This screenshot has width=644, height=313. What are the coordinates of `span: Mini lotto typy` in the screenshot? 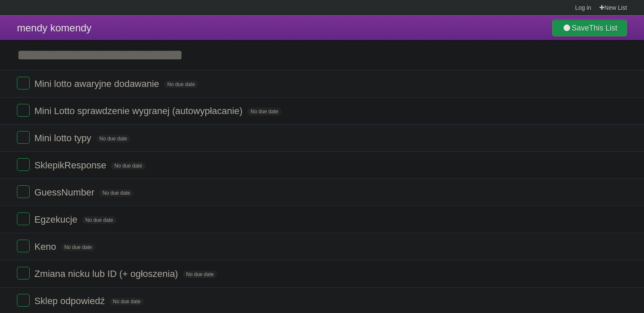 It's located at (64, 138).